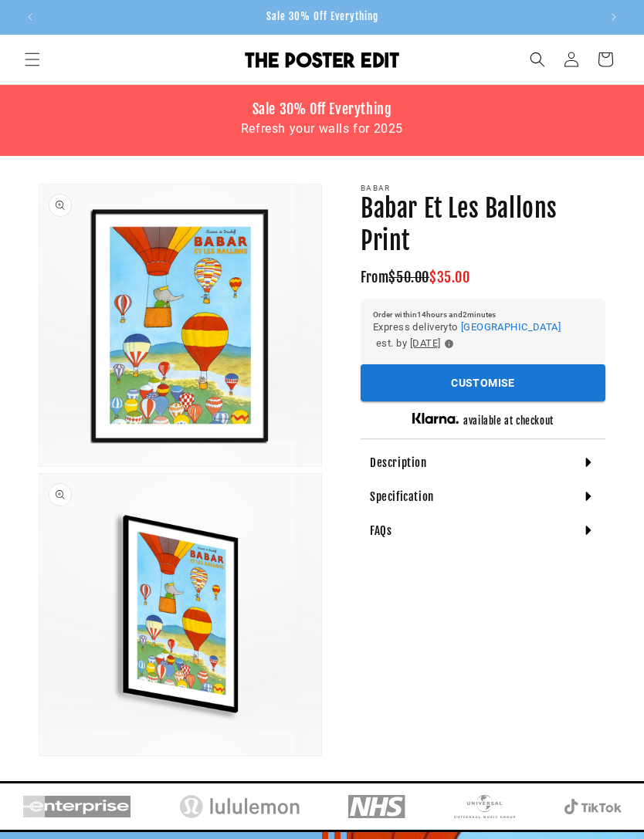 This screenshot has height=839, width=644. I want to click on h5: available at checkout, so click(509, 420).